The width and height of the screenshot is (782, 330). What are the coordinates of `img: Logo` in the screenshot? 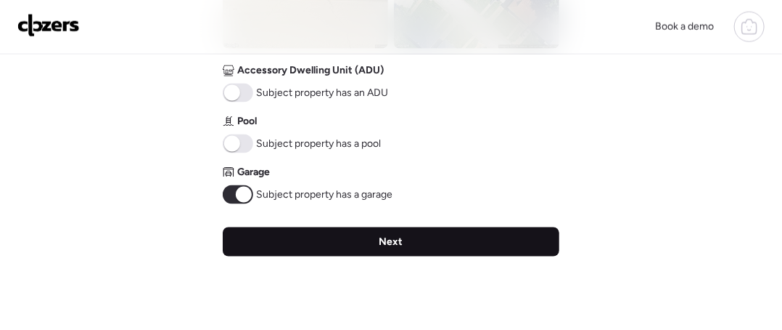 It's located at (49, 25).